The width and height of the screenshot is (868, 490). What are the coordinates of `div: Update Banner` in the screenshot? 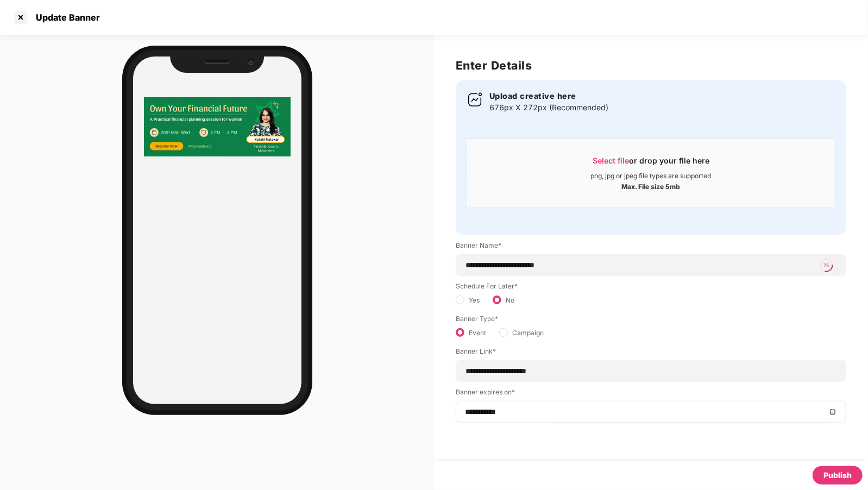 It's located at (64, 17).